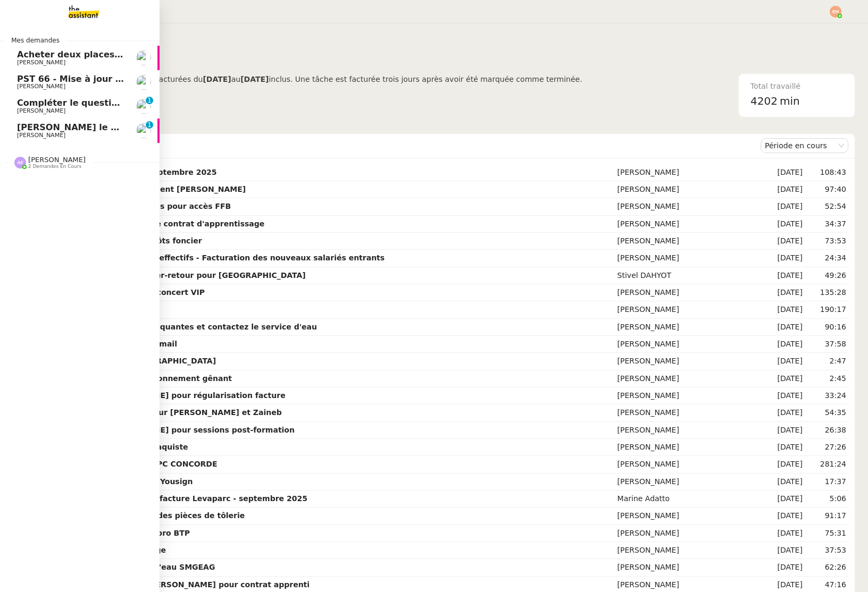  What do you see at coordinates (826, 430) in the screenshot?
I see `td: 26:38` at bounding box center [826, 430].